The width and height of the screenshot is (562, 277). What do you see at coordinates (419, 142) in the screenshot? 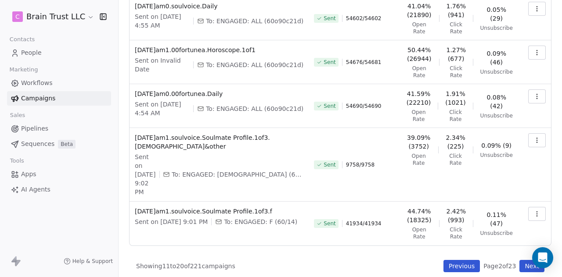
I see `span: 39.09% (3752)` at bounding box center [419, 142].